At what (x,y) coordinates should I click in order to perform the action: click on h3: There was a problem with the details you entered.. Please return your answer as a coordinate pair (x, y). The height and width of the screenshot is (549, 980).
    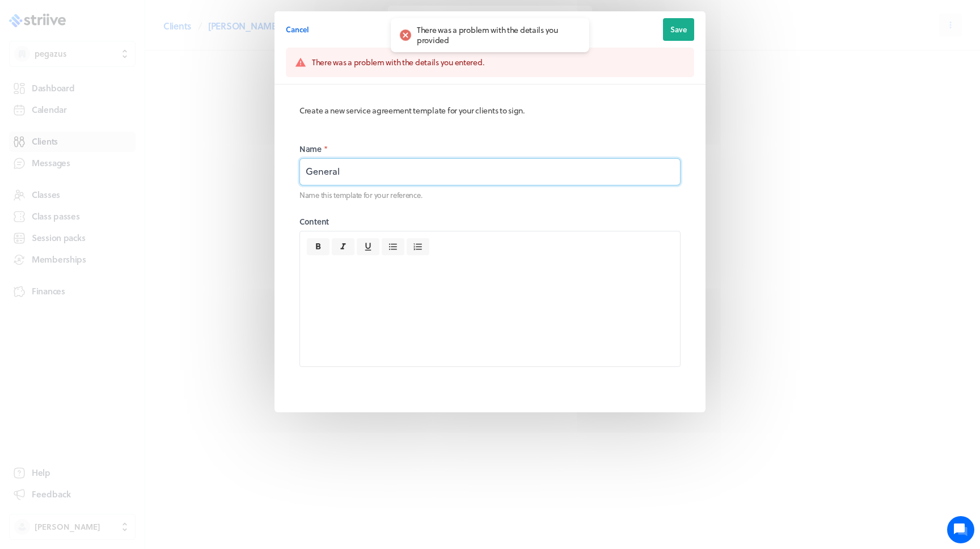
    Looking at the image, I should click on (499, 62).